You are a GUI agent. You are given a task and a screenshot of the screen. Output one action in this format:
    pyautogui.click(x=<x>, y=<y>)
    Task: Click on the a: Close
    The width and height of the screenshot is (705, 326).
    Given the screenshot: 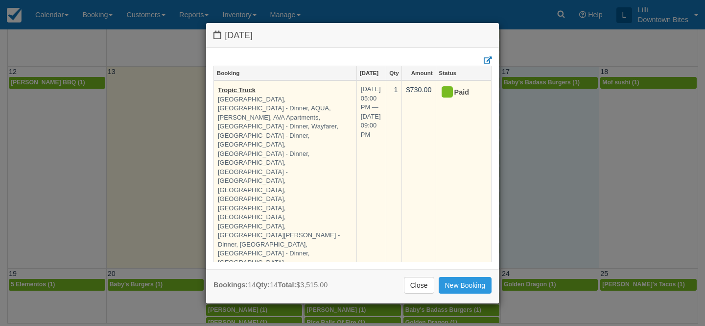 What is the action you would take?
    pyautogui.click(x=419, y=285)
    